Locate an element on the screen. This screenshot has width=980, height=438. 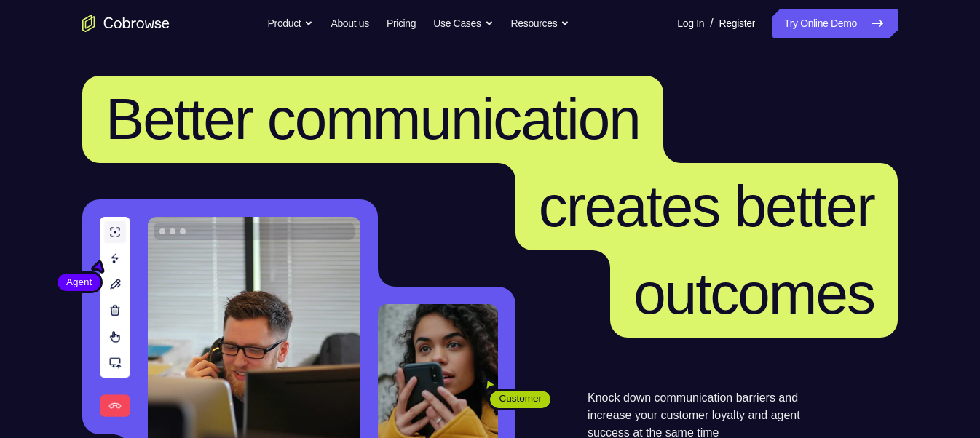
a: Pricing is located at coordinates (401, 24).